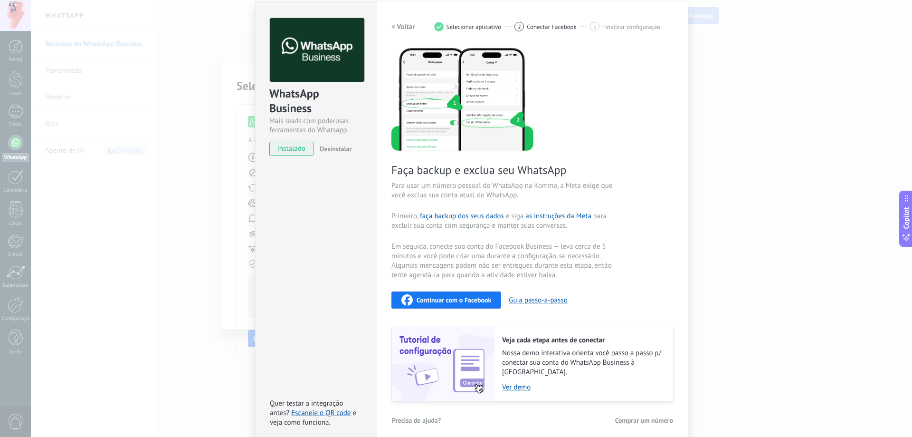 Image resolution: width=912 pixels, height=437 pixels. I want to click on button: Continuar com o Facebook, so click(446, 300).